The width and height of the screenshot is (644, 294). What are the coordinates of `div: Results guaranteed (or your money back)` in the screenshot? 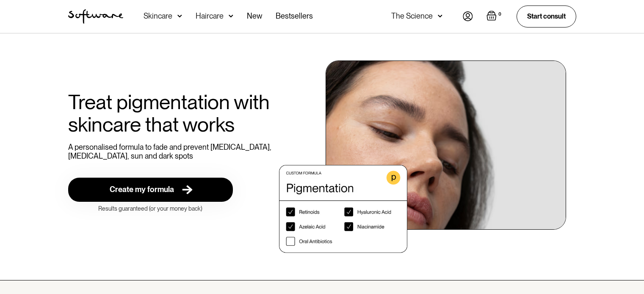 It's located at (150, 208).